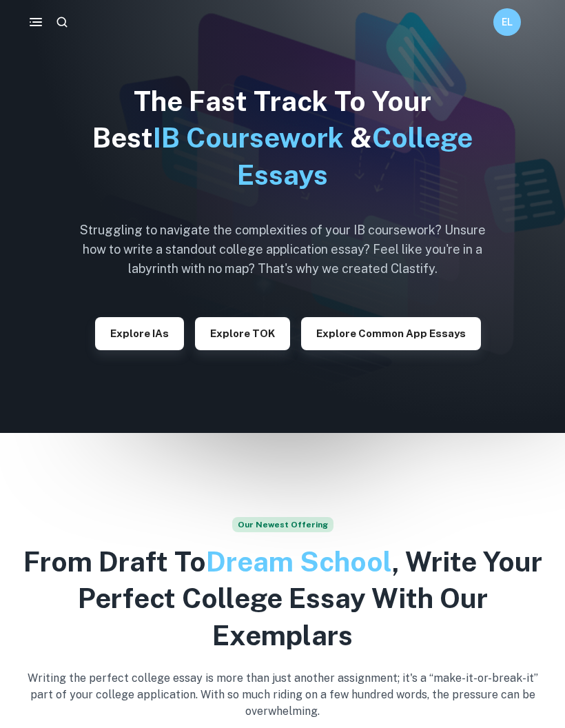 Image resolution: width=565 pixels, height=728 pixels. I want to click on a: Explore IAs, so click(140, 332).